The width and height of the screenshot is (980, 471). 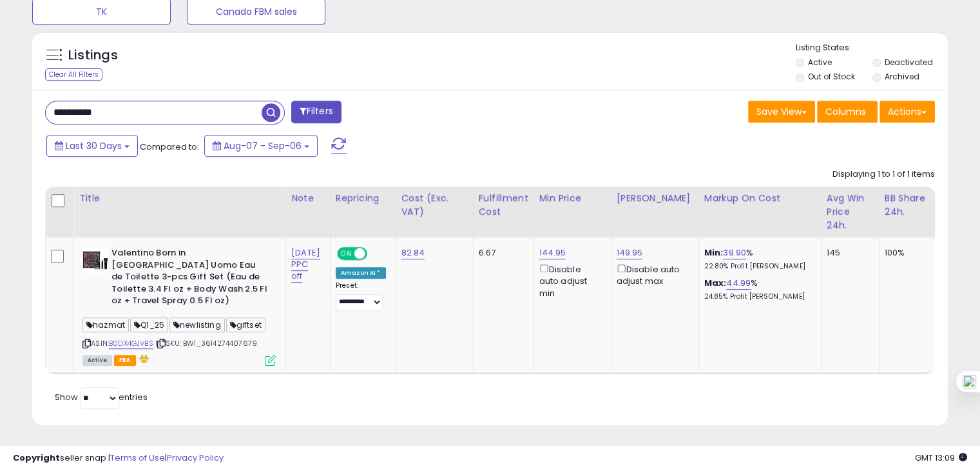 I want to click on div: Avg Win Price 24h., so click(x=850, y=211).